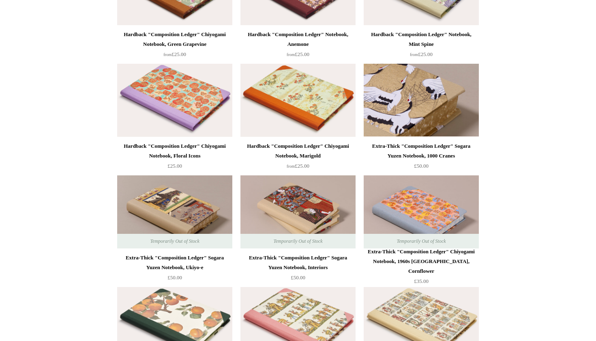  Describe the element at coordinates (298, 100) in the screenshot. I see `img: Hardback "Composition Ledger" Chiyogami Notebook, Marigold` at that location.